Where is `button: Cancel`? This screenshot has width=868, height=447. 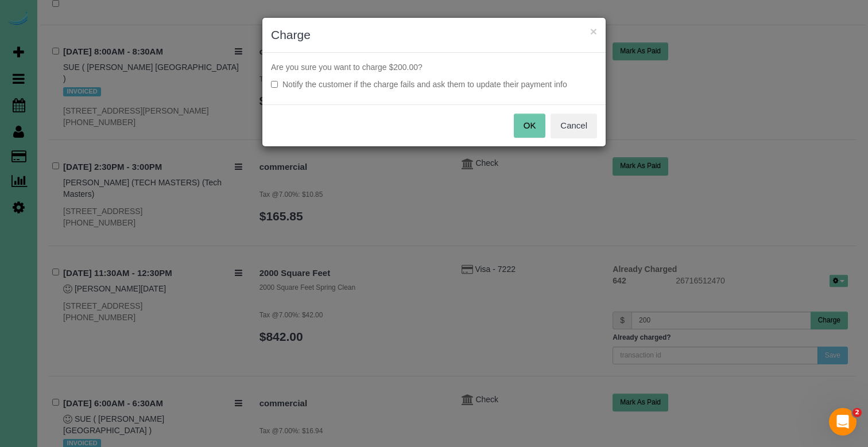 button: Cancel is located at coordinates (574, 126).